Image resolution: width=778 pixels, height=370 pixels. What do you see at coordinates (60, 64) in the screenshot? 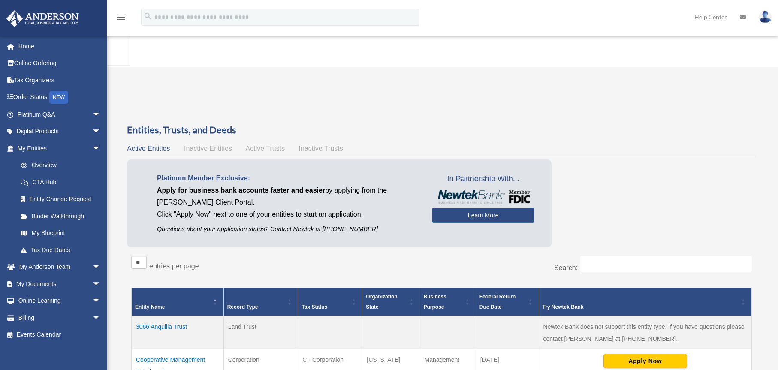
I see `a: Online Ordering` at bounding box center [60, 64].